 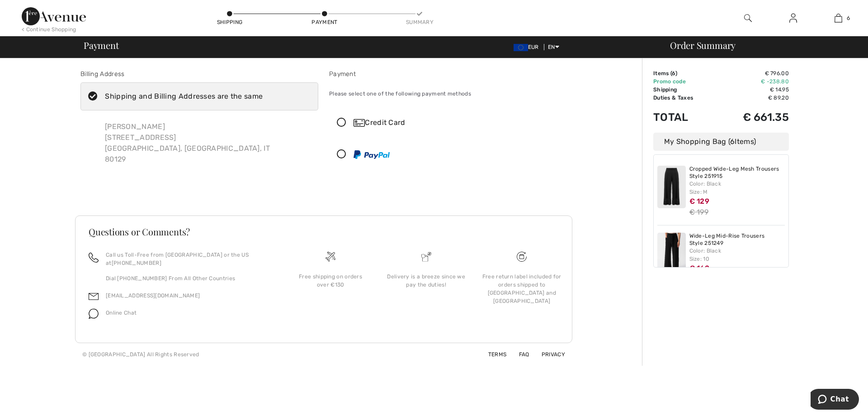 I want to click on img: PayPal, so click(x=372, y=154).